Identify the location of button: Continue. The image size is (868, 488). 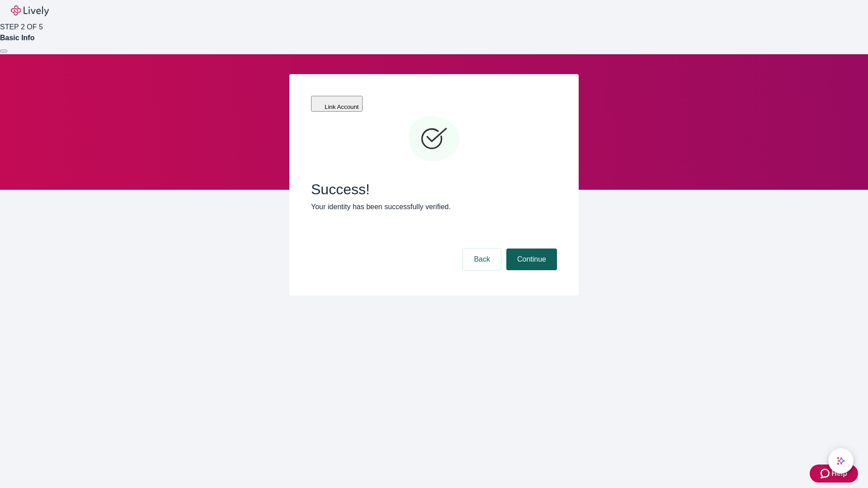
(531, 259).